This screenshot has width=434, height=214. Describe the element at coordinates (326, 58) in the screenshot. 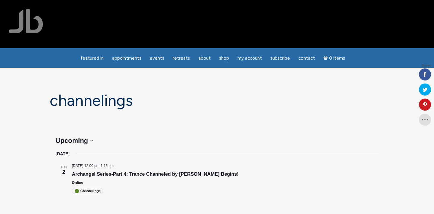

I see `i: Cart` at that location.